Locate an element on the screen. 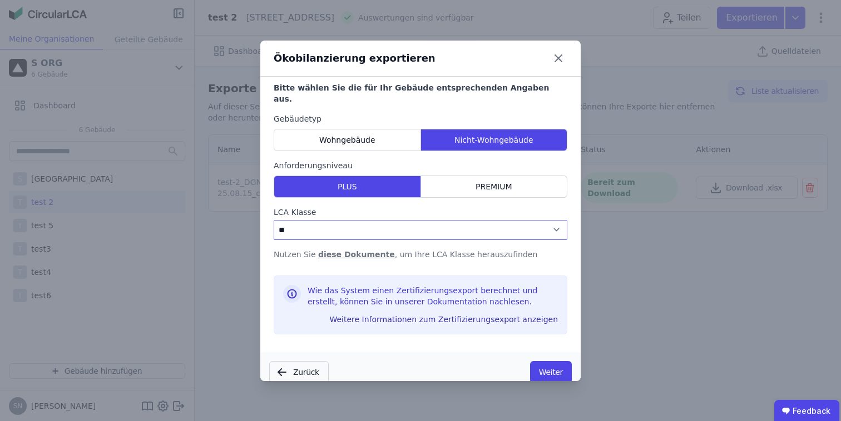 This screenshot has width=841, height=421. span: Nicht-Wohngebäude is located at coordinates (494, 140).